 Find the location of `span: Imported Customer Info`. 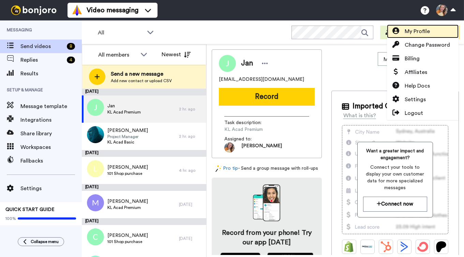

span: Imported Customer Info is located at coordinates (392, 106).